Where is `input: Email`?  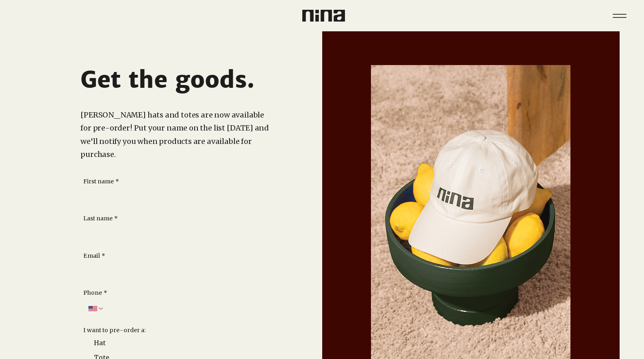 input: Email is located at coordinates (171, 271).